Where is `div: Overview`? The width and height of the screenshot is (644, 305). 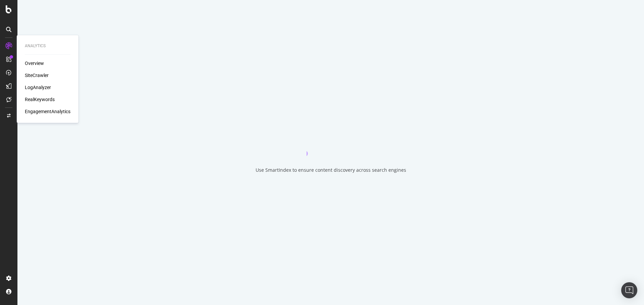
div: Overview is located at coordinates (34, 64).